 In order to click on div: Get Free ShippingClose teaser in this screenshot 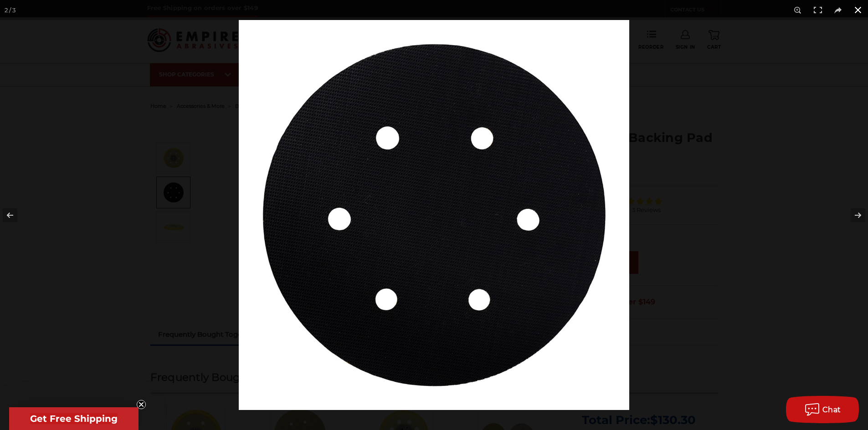, I will do `click(74, 419)`.